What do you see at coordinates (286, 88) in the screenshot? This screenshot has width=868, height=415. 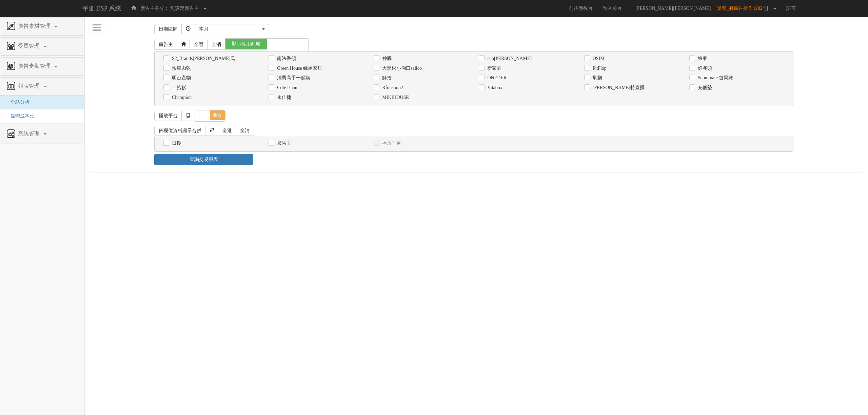 I see `label: Cole Haan` at bounding box center [286, 88].